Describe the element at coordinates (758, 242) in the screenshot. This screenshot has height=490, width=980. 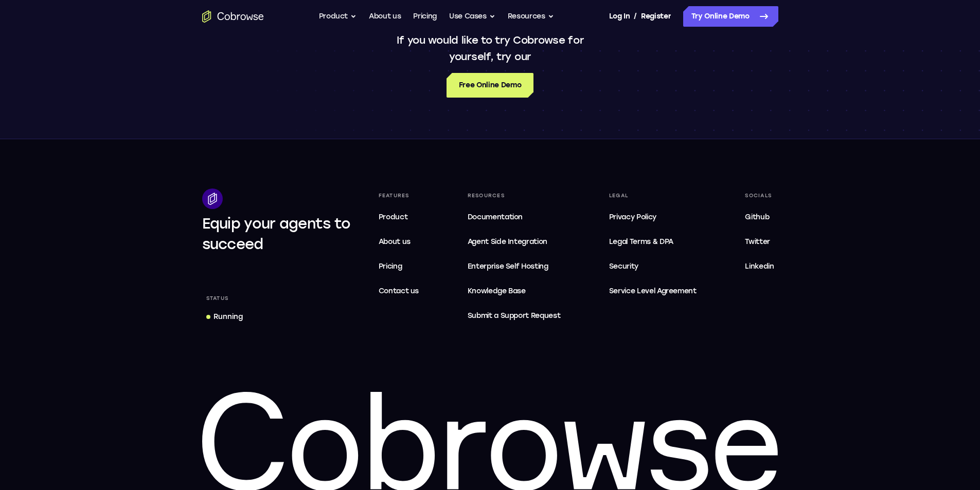
I see `span: Twitter` at that location.